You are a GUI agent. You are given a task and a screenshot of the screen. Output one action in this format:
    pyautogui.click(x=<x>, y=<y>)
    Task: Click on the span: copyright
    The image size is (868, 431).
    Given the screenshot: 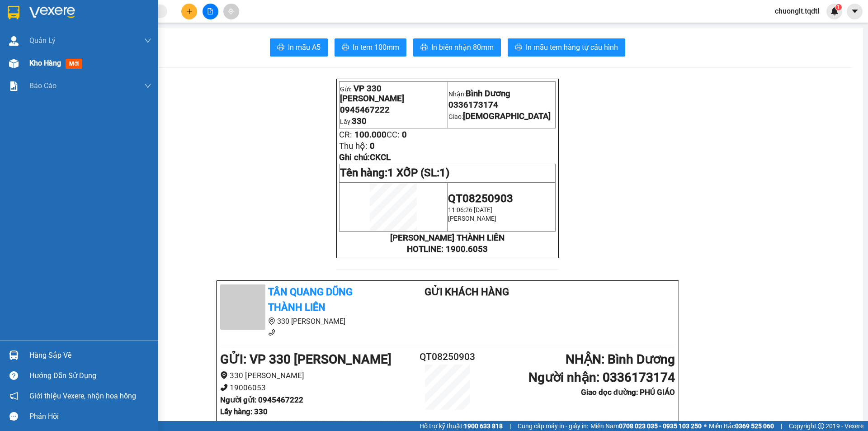 What is the action you would take?
    pyautogui.click(x=821, y=426)
    